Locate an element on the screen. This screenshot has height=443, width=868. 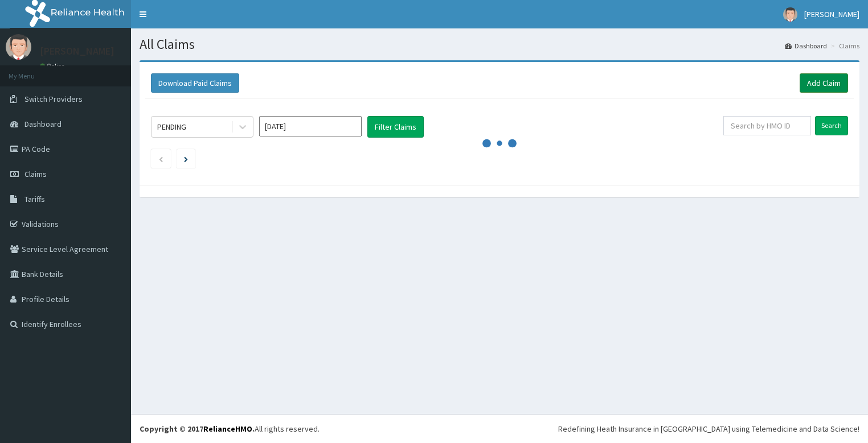
span: Switch Providers is located at coordinates (54, 99).